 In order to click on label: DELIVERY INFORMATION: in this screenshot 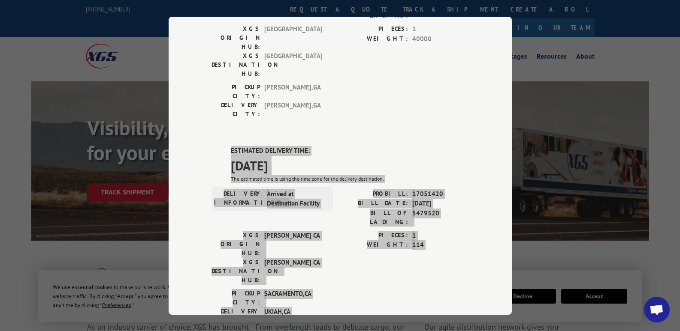, I will do `click(238, 199)`.